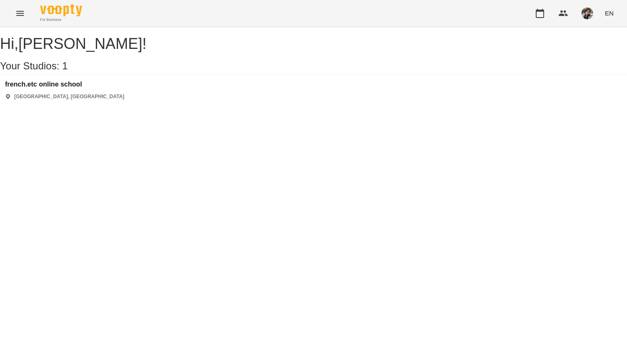 This screenshot has height=364, width=627. Describe the element at coordinates (20, 14) in the screenshot. I see `button: Menu` at that location.